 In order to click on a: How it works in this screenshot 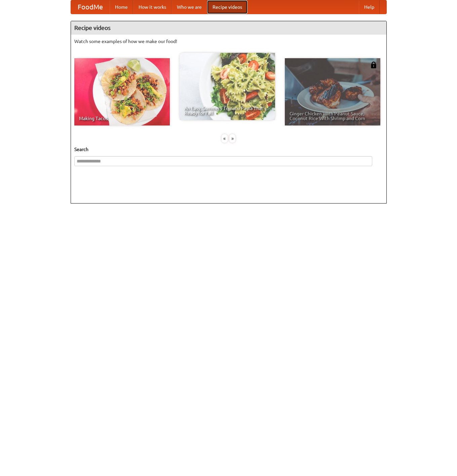, I will do `click(153, 7)`.